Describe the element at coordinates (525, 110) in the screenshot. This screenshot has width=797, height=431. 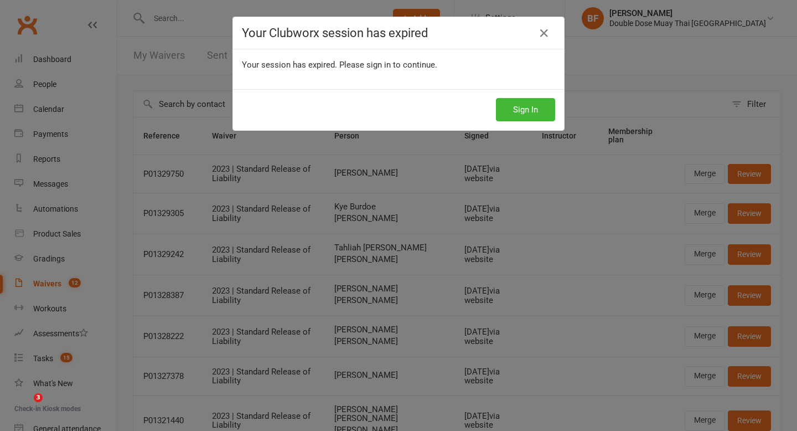
I see `button: Sign In` at that location.